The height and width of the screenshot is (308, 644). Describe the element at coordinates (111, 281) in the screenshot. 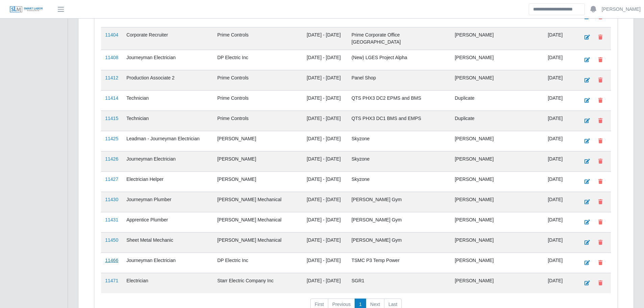

I see `a: 11471` at that location.